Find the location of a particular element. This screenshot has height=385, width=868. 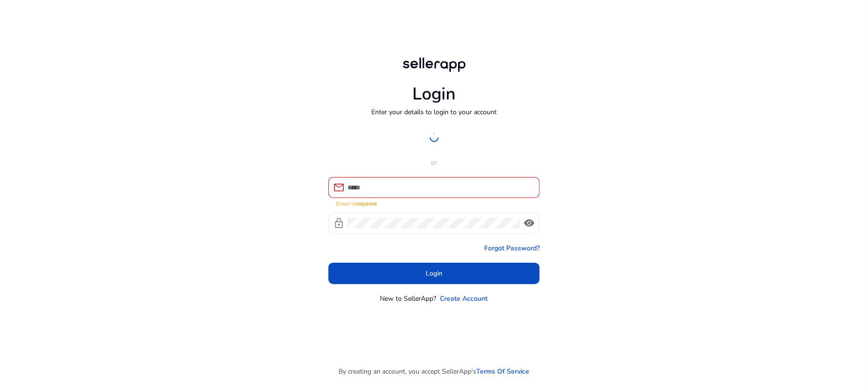

a: Forgot Password? is located at coordinates (512, 248).